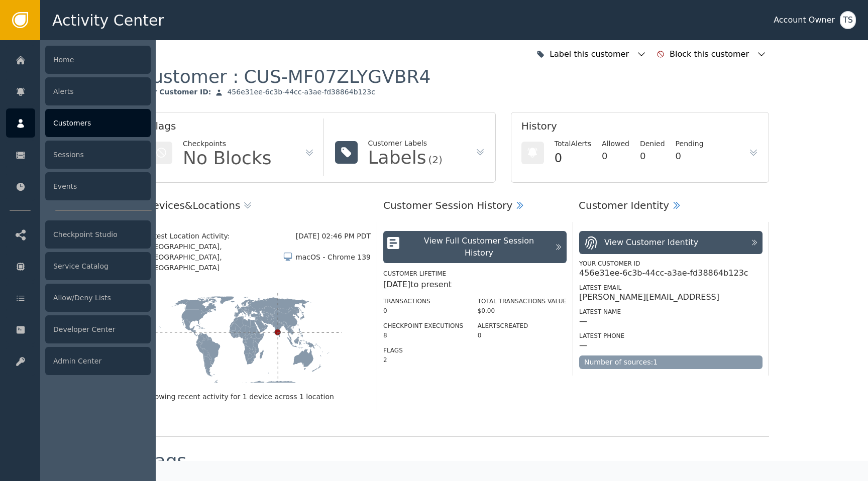 Image resolution: width=868 pixels, height=481 pixels. What do you see at coordinates (503, 326) in the screenshot?
I see `label: Alerts Created` at bounding box center [503, 326].